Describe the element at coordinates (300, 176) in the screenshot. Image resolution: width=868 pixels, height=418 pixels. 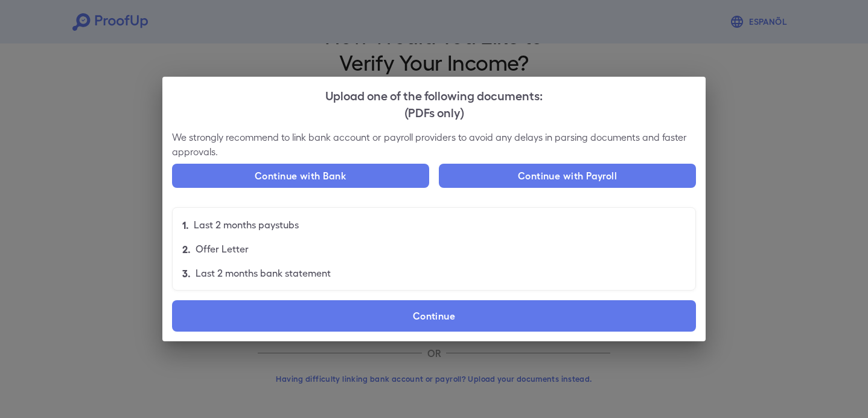
I see `button: Continue with Bank` at that location.